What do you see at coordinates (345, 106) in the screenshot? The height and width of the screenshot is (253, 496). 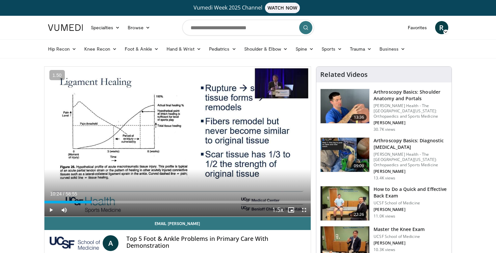 I see `img: 9534a039-0eaa-4167-96cf-d5be049a70d8.150x105_q85_crop-smart_upscale.jpg` at bounding box center [345, 106].